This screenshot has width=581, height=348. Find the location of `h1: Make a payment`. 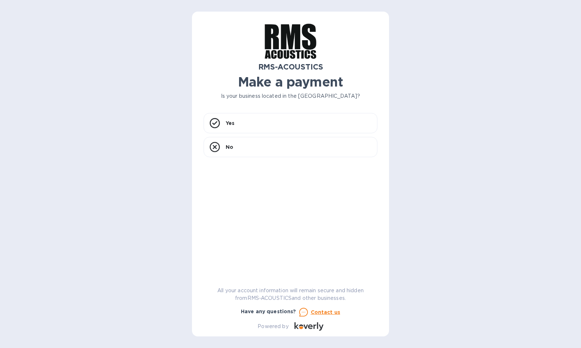

h1: Make a payment is located at coordinates (290, 82).